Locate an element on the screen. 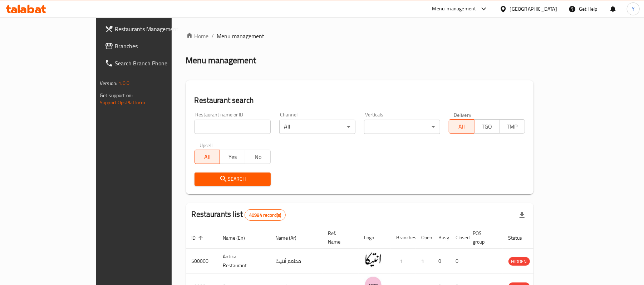 The height and width of the screenshot is (285, 644). a: Branches is located at coordinates (151, 46).